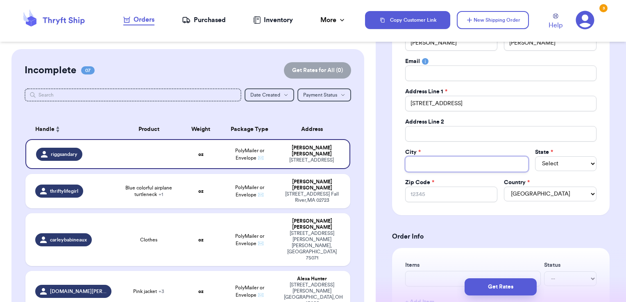  What do you see at coordinates (603, 8) in the screenshot?
I see `div: 3` at bounding box center [603, 8].